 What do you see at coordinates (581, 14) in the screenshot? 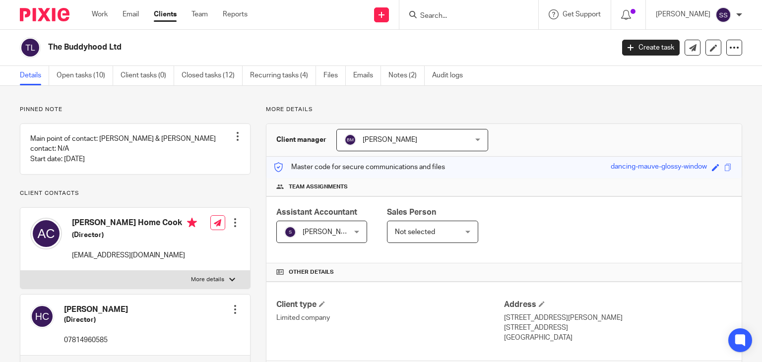
I see `span: Get Support` at bounding box center [581, 14].